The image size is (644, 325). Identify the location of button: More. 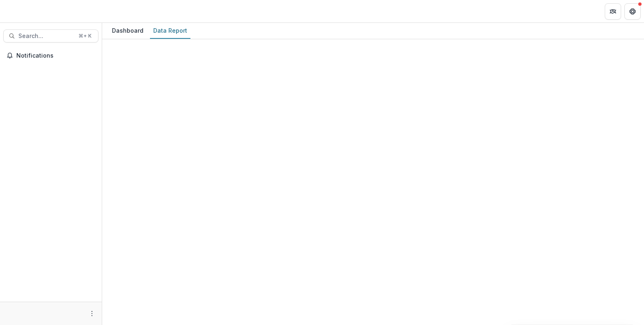
(92, 313).